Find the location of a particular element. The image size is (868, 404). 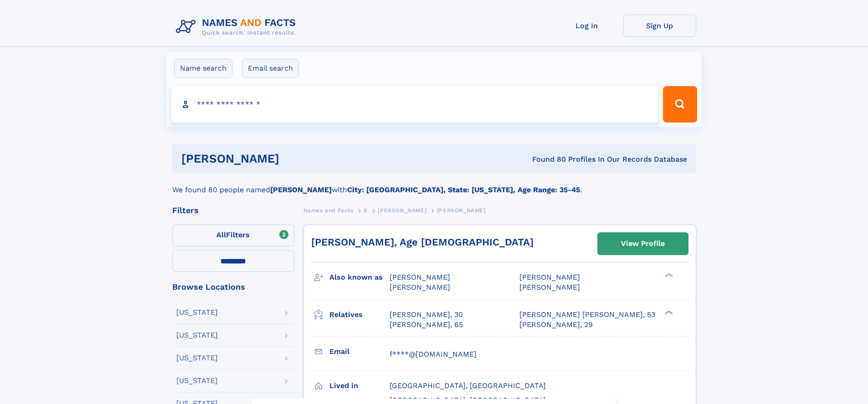

a: Log In is located at coordinates (587, 25).